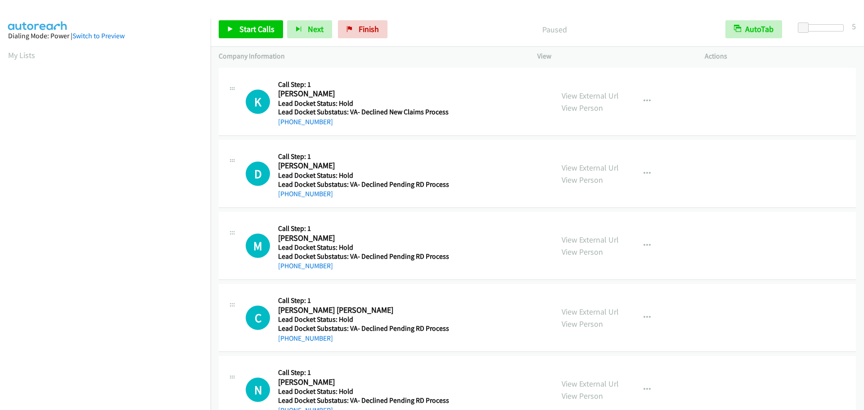  What do you see at coordinates (613, 56) in the screenshot?
I see `p: View` at bounding box center [613, 56].